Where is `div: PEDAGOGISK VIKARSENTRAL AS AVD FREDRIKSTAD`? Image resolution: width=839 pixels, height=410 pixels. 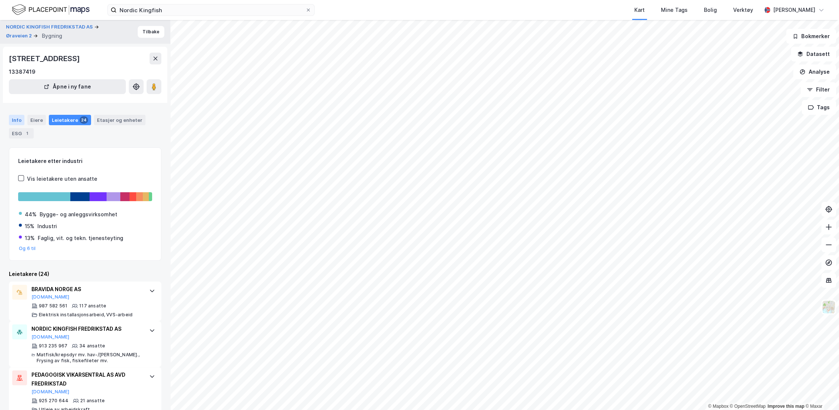 div: PEDAGOGISK VIKARSENTRAL AS AVD FREDRIKSTAD is located at coordinates (87, 379).